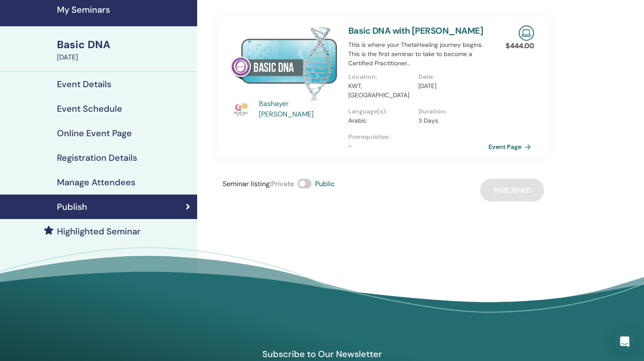 This screenshot has height=361, width=644. Describe the element at coordinates (99, 232) in the screenshot. I see `h4: Highlighted Seminar` at that location.